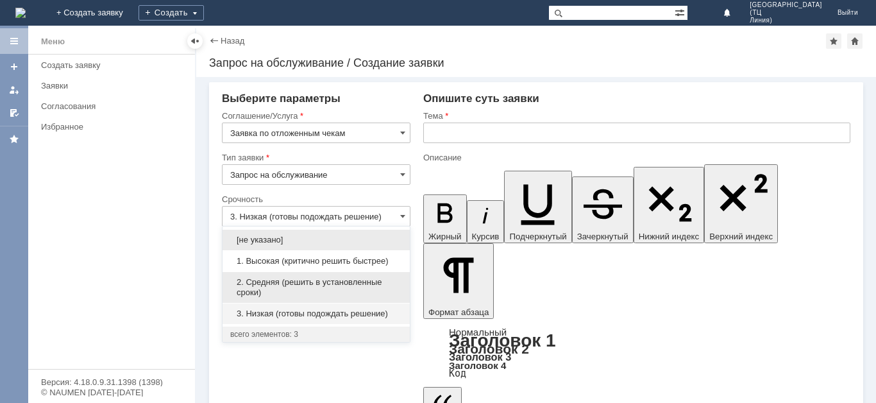 Image resolution: width=876 pixels, height=403 pixels. Describe the element at coordinates (114, 106) in the screenshot. I see `a: Согласования` at that location.